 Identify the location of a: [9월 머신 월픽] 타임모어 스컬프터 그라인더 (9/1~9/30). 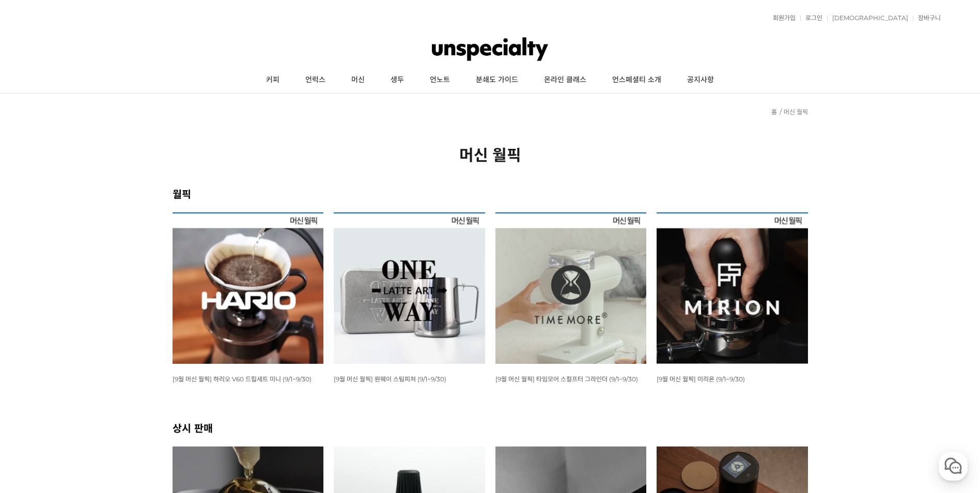
(567, 379).